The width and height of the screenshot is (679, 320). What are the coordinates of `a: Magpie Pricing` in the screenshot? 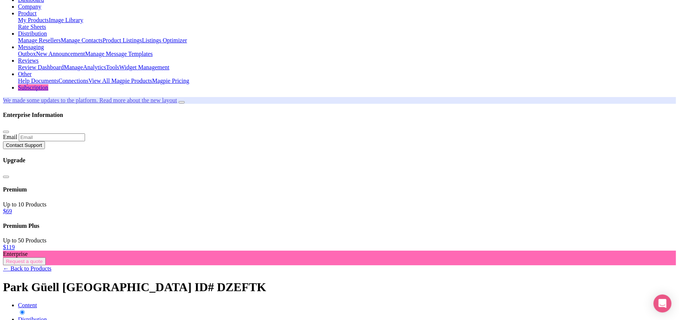 It's located at (170, 81).